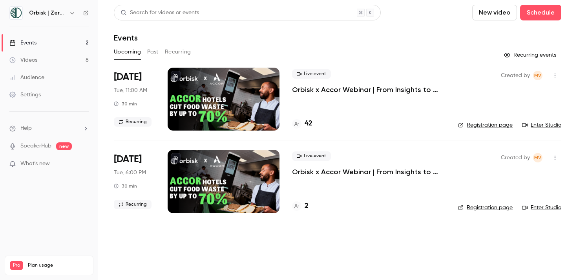  What do you see at coordinates (35, 163) in the screenshot?
I see `span: What's new` at bounding box center [35, 163].